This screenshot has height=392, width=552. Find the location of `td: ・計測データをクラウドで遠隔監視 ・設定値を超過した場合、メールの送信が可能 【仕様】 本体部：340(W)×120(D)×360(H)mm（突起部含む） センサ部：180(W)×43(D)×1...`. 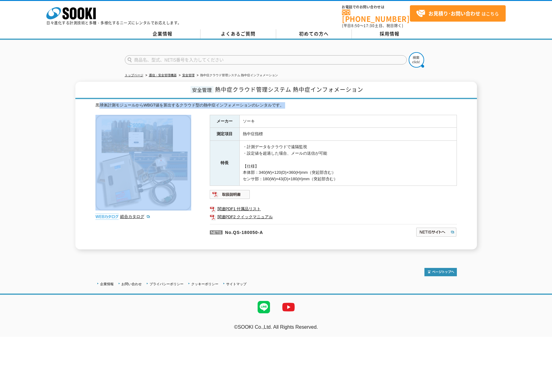

td: ・計測データをクラウドで遠隔監視 ・設定値を超過した場合、メールの送信が可能 【仕様】 本体部：340(W)×120(D)×360(H)mm（突起部含む） センサ部：180(W)×43(D)×1... is located at coordinates (347, 163).